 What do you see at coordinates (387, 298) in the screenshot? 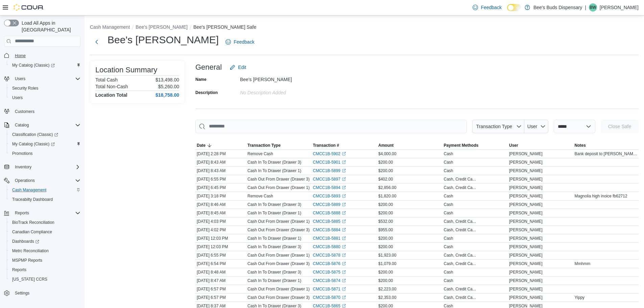
I see `span: $2,353.00` at bounding box center [387, 298].